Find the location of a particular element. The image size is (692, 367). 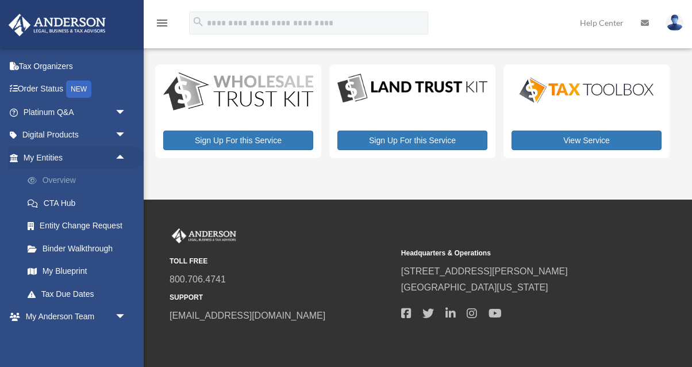

a: Entity Change Request is located at coordinates (80, 226).